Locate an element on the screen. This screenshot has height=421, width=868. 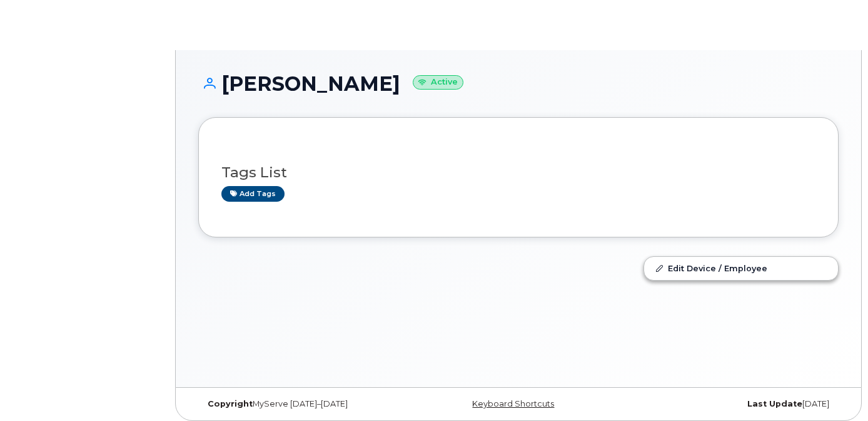
a: Keyboard Shortcuts is located at coordinates (513, 403).